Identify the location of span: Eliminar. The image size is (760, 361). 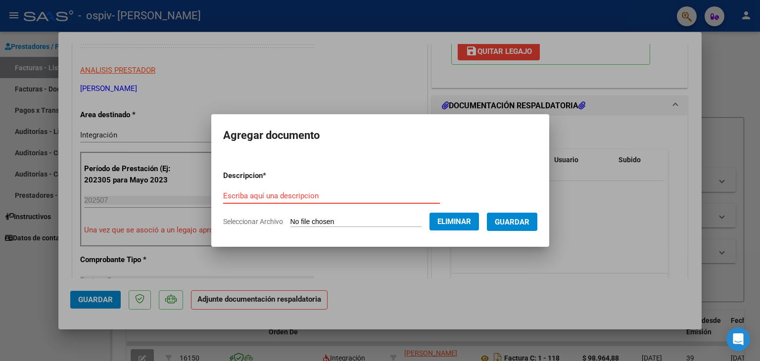
(454, 222).